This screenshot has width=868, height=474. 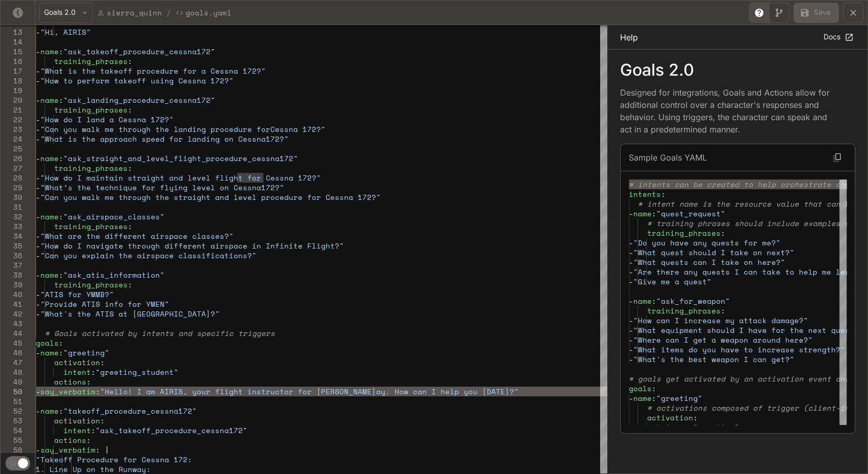 What do you see at coordinates (179, 158) in the screenshot?
I see `span: "ask_straight_and_level_flight_procedure_cessna172` at bounding box center [179, 158].